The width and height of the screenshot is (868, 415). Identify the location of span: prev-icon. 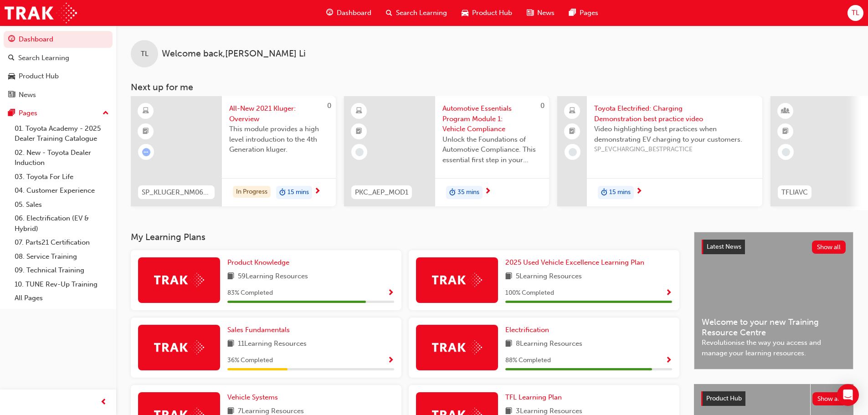
(103, 403).